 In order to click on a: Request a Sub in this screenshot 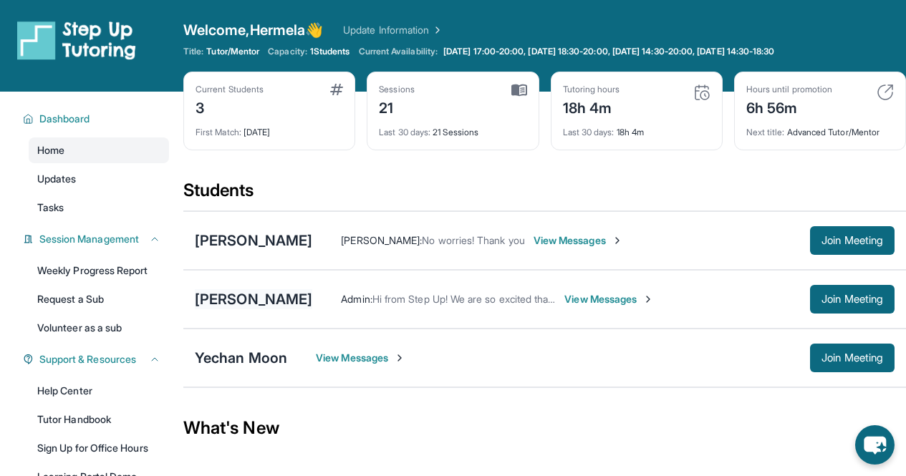, I will do `click(99, 300)`.